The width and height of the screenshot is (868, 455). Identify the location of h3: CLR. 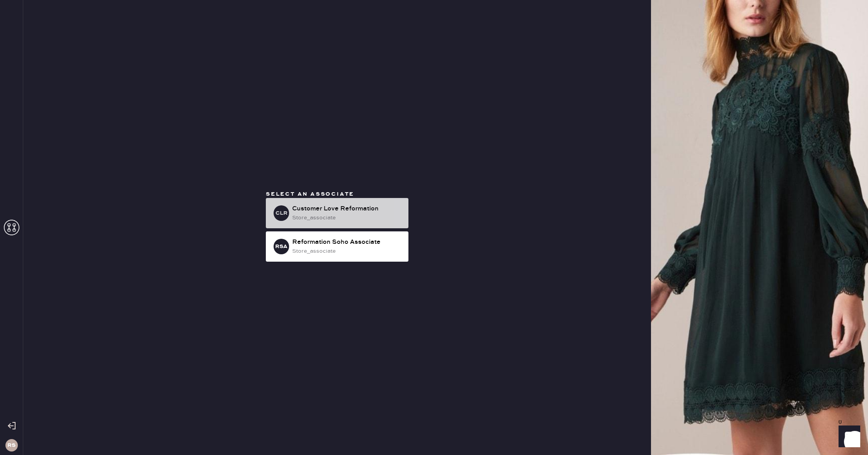
(282, 213).